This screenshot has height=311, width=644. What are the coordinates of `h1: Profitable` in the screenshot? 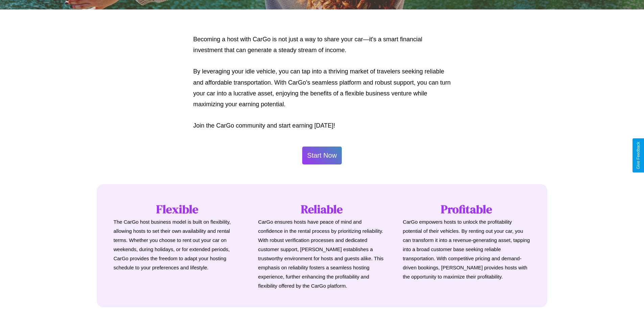 It's located at (467, 209).